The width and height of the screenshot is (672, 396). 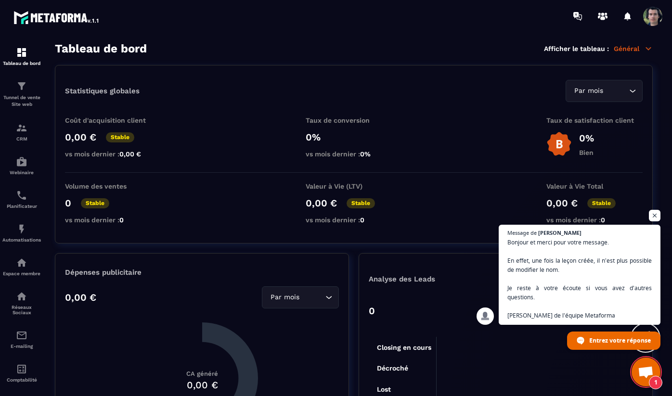 What do you see at coordinates (22, 172) in the screenshot?
I see `p: Webinaire` at bounding box center [22, 172].